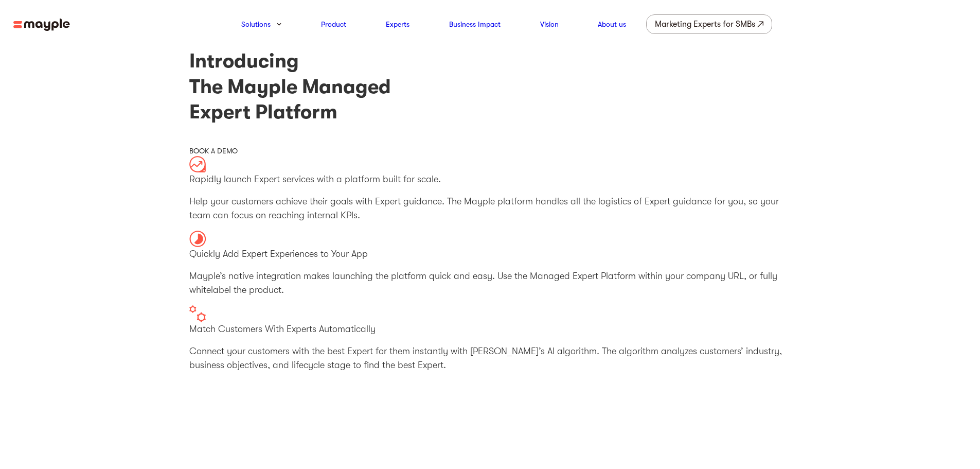 The width and height of the screenshot is (980, 469). Describe the element at coordinates (490, 253) in the screenshot. I see `p: Quickly Add Expert Experiences to Your App` at that location.